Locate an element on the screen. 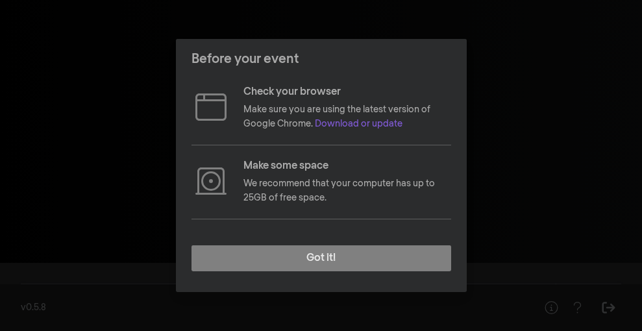  p: Make some space is located at coordinates (347, 166).